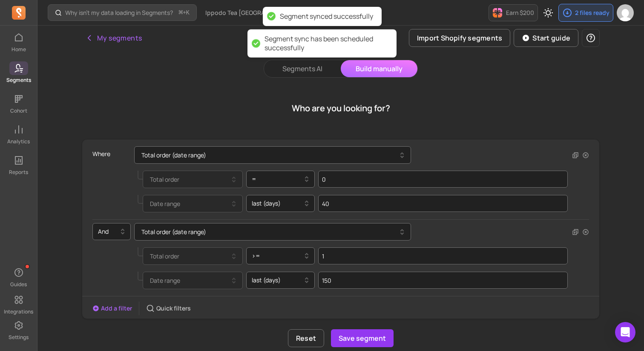  Describe the element at coordinates (302, 68) in the screenshot. I see `button: Segments AI` at that location.